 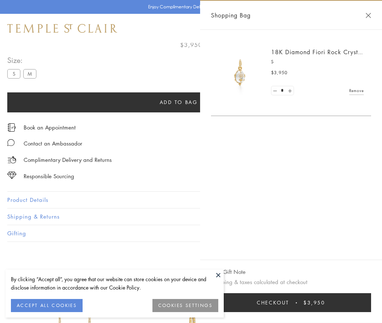 I want to click on div: Responsible Sourcing, so click(x=49, y=176).